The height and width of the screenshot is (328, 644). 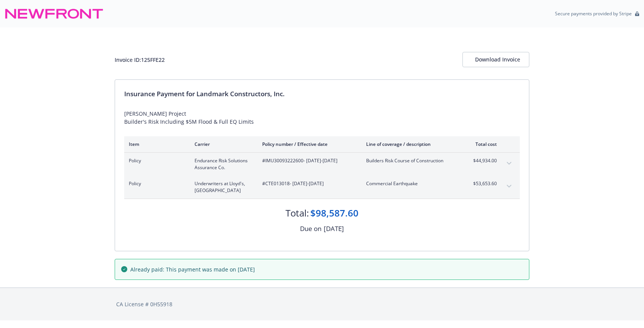 What do you see at coordinates (593, 13) in the screenshot?
I see `p: Secure payments provided by Stripe` at bounding box center [593, 13].